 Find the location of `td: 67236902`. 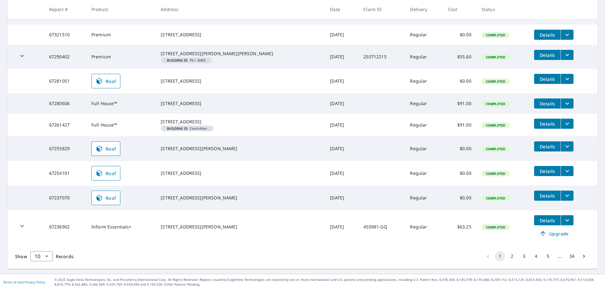

td: 67236902 is located at coordinates (65, 227).